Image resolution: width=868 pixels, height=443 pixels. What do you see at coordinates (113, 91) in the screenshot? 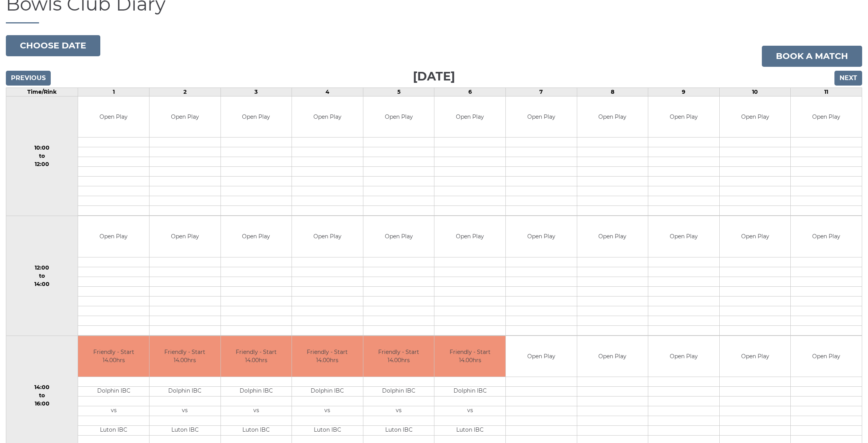
I see `td: 1` at bounding box center [113, 91].